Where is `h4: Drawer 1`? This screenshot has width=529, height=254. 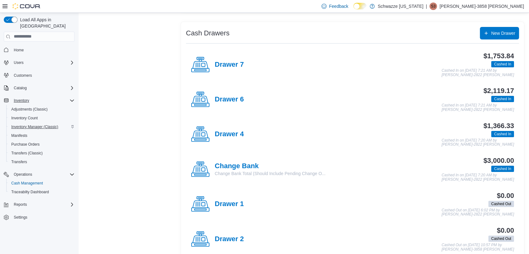
h4: Drawer 1 is located at coordinates (229, 204).